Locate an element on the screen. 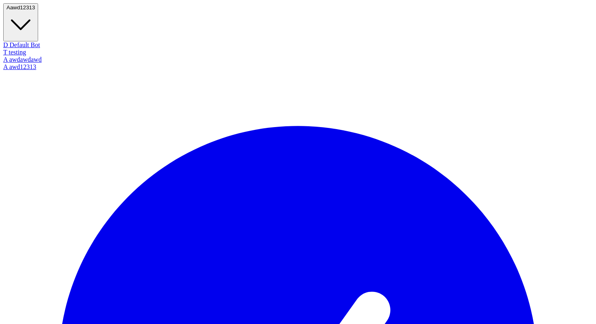 The image size is (596, 324). div: awdawdawd is located at coordinates (298, 60).